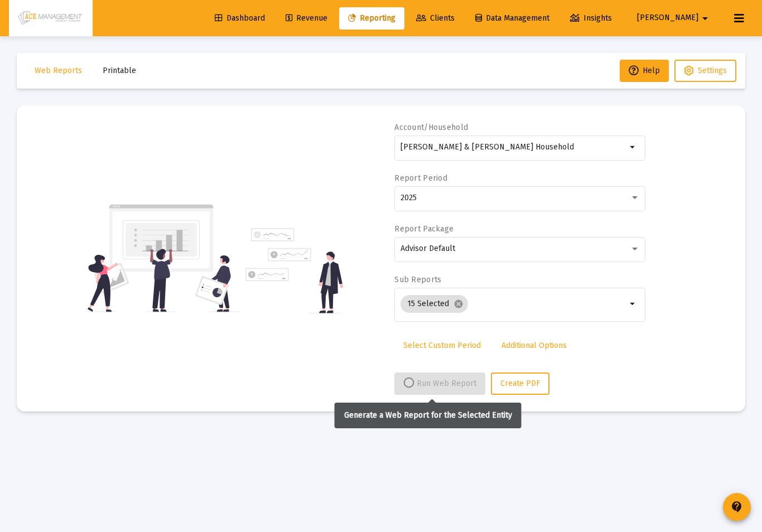 Image resolution: width=762 pixels, height=532 pixels. What do you see at coordinates (240, 18) in the screenshot?
I see `span: Dashboard` at bounding box center [240, 18].